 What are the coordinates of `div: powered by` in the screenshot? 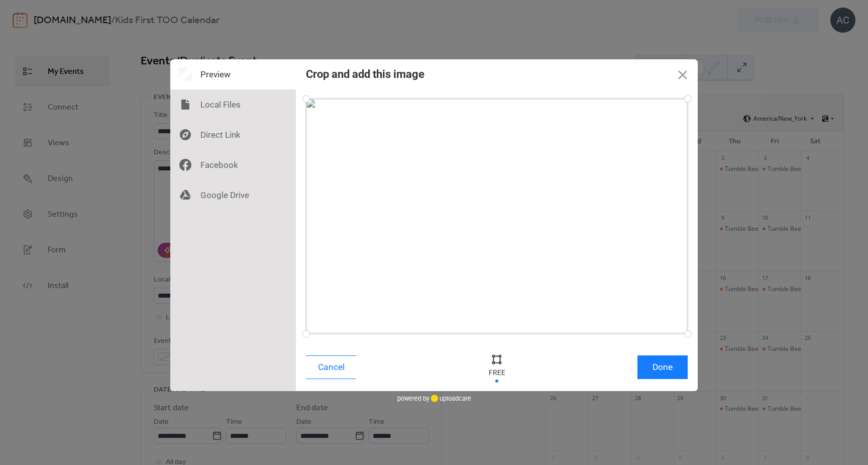 It's located at (434, 399).